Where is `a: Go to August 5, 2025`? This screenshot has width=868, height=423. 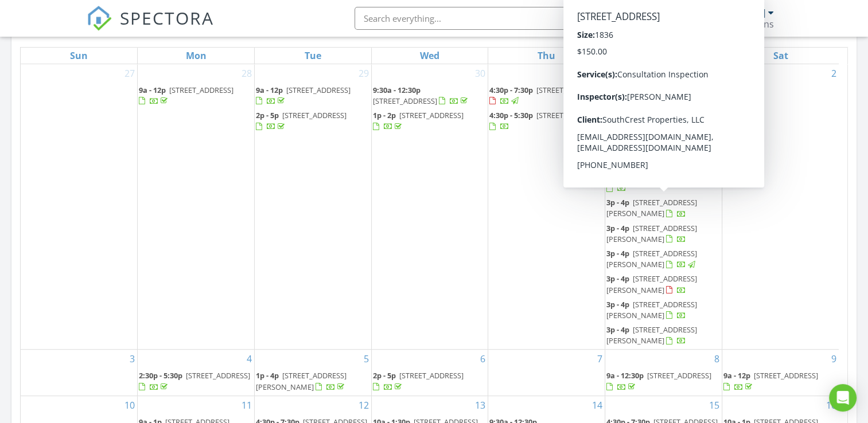 a: Go to August 5, 2025 is located at coordinates (366, 359).